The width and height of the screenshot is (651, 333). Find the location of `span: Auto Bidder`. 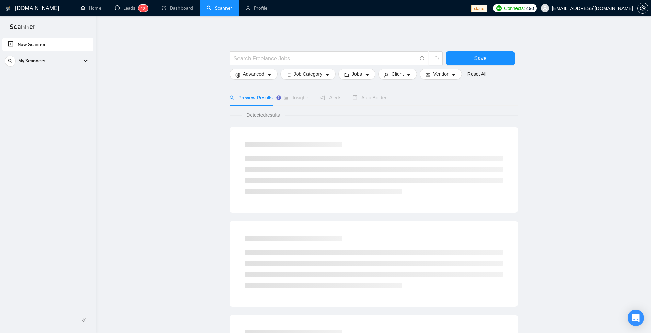

span: Auto Bidder is located at coordinates (370, 98).